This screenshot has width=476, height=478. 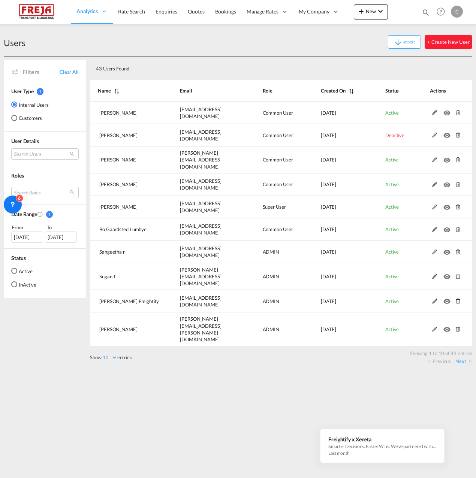 I want to click on md-icon: icon-magnify, so click(x=425, y=12).